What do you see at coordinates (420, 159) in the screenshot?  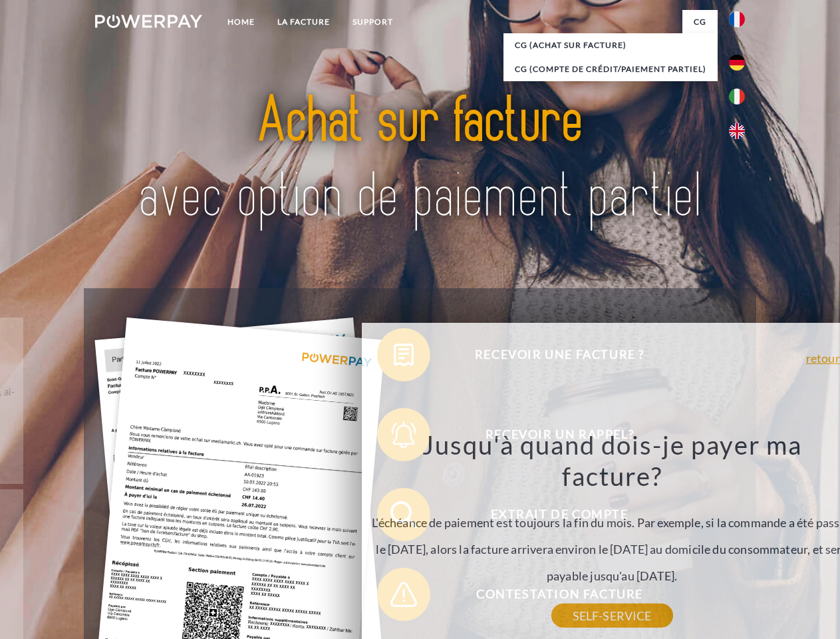 I see `img: title-powerpay_fr.svg` at bounding box center [420, 159].